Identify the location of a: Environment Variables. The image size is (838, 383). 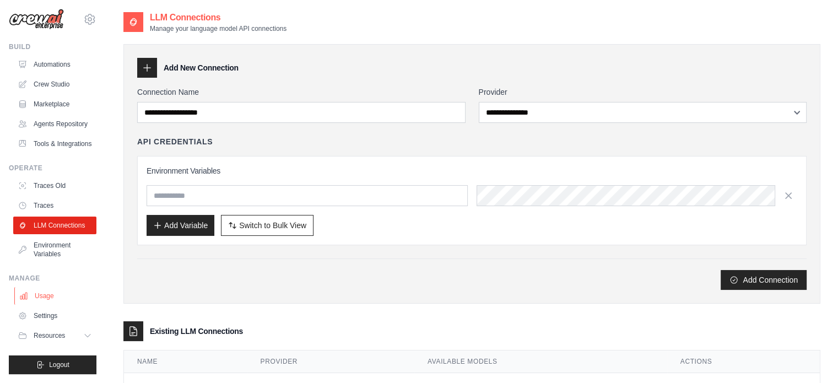
(55, 250).